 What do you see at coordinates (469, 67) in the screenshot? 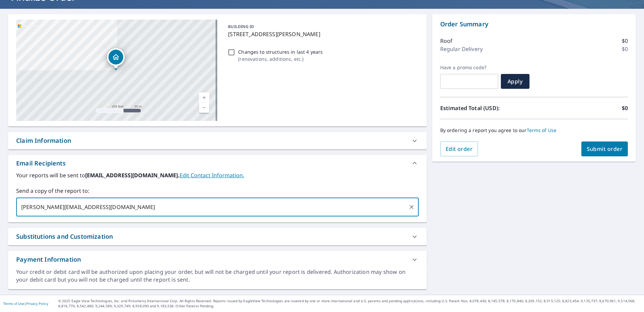
I see `label: Have a promo code?` at bounding box center [469, 67].